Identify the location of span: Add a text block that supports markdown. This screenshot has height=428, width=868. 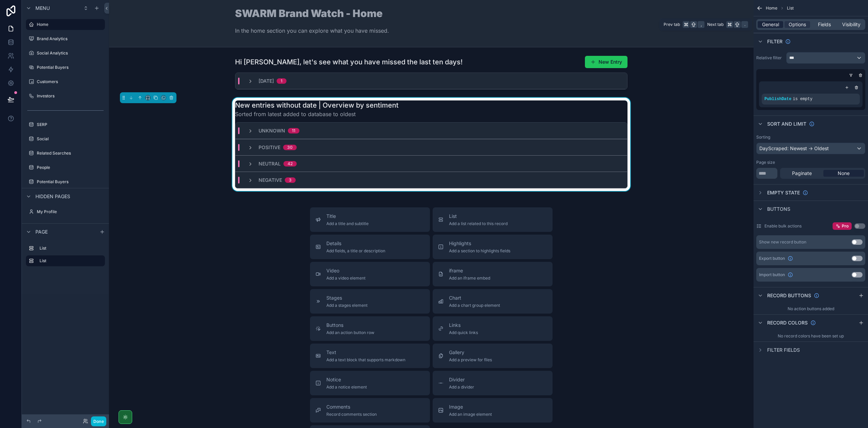
(366, 360).